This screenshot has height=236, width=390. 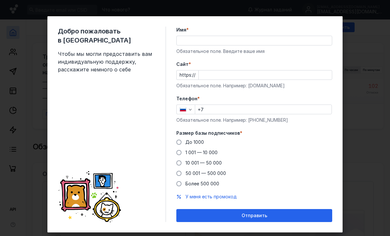 I want to click on button: У меня есть промокод, so click(x=211, y=197).